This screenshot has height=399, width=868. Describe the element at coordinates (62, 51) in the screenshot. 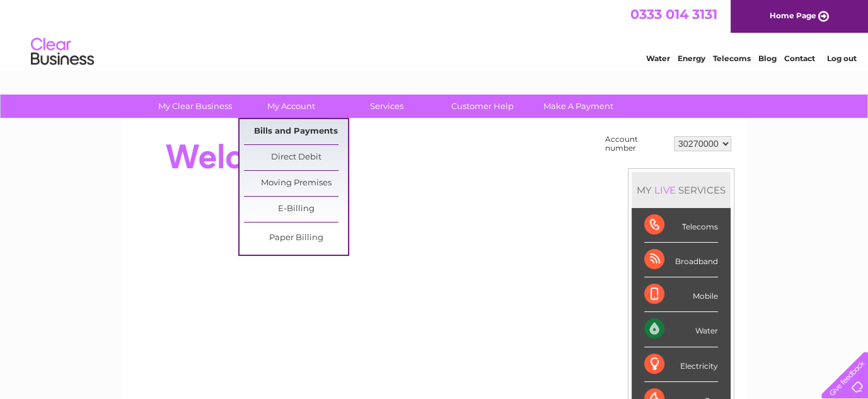

I see `img: logo.png` at that location.